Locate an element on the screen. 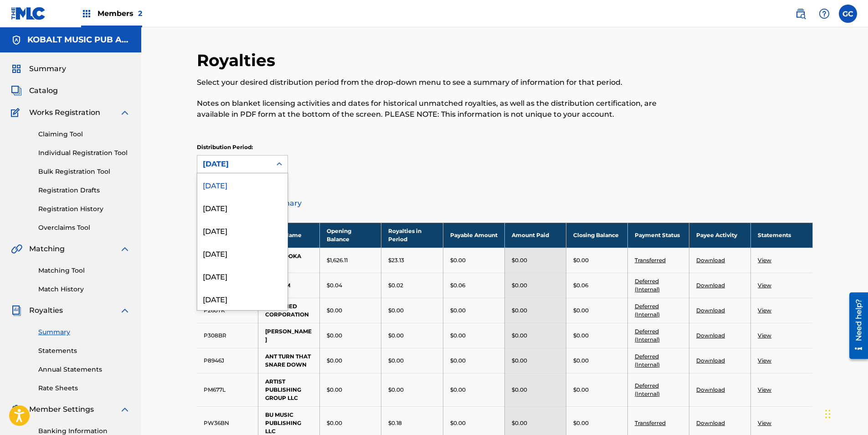 This screenshot has width=868, height=435. td: P8946J is located at coordinates (228, 360).